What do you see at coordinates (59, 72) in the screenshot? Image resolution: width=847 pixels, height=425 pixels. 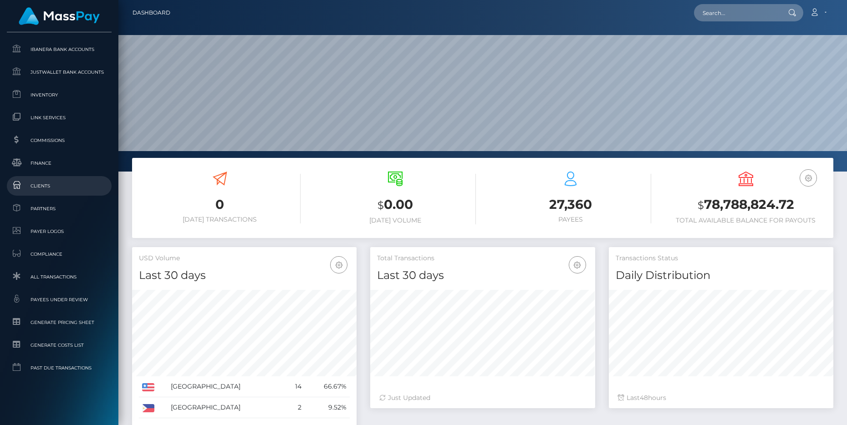 I see `span: JustWallet Bank Accounts` at bounding box center [59, 72].